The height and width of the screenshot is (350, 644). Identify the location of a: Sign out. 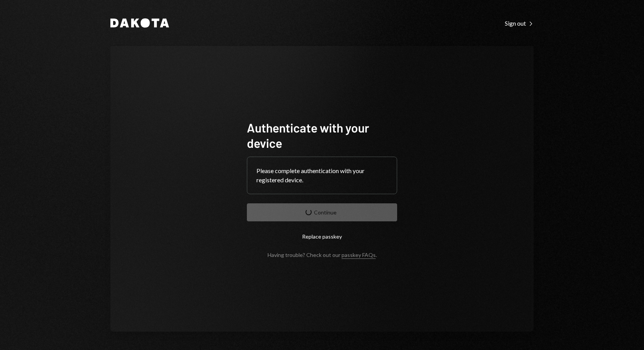
(519, 23).